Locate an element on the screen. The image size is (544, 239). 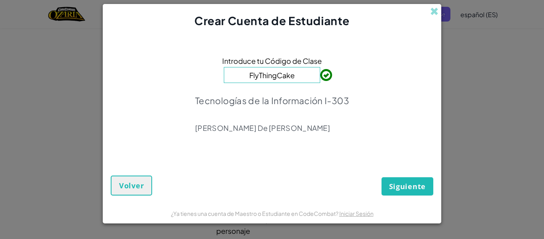
button: Volver is located at coordinates (132, 185).